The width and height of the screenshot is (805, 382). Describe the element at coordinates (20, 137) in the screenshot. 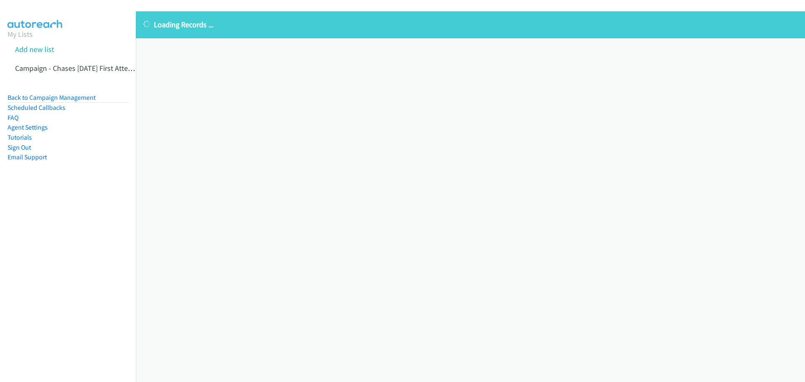

I see `a: Tutorials` at that location.